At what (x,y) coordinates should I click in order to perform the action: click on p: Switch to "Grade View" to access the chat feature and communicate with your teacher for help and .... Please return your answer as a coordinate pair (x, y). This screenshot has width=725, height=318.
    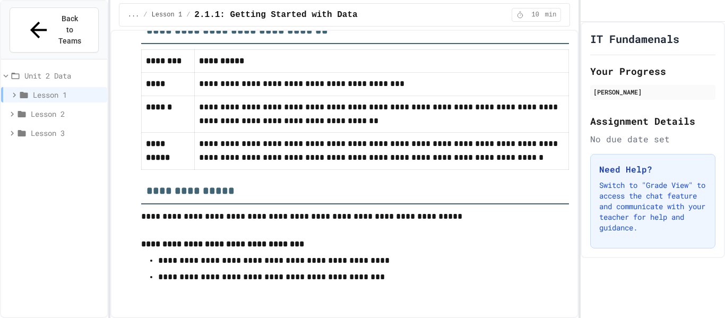
    Looking at the image, I should click on (653, 207).